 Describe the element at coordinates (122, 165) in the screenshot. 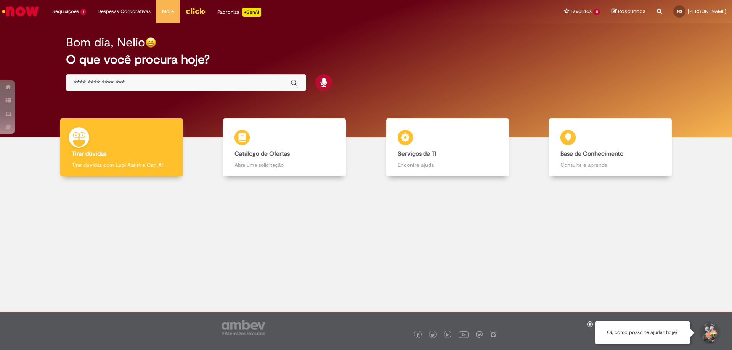

I see `p: Tirar dúvidas com Lupi Assist e Gen Ai` at that location.